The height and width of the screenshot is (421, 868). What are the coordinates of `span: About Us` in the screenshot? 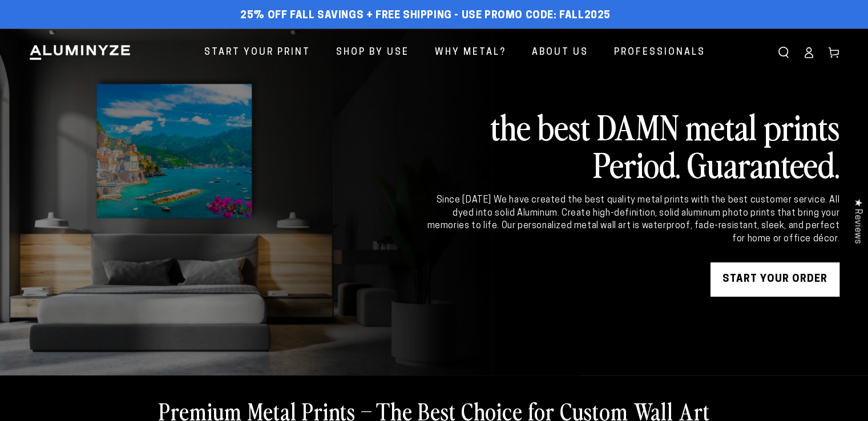 It's located at (560, 53).